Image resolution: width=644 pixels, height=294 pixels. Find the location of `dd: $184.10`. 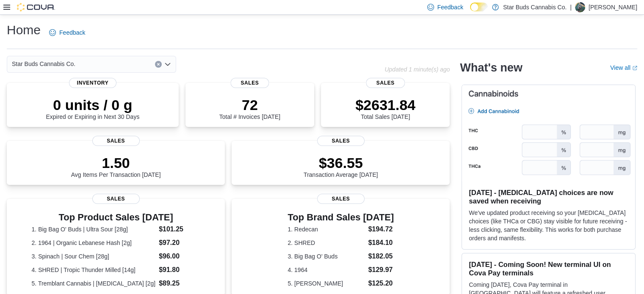

dd: $184.10 is located at coordinates (381, 243).